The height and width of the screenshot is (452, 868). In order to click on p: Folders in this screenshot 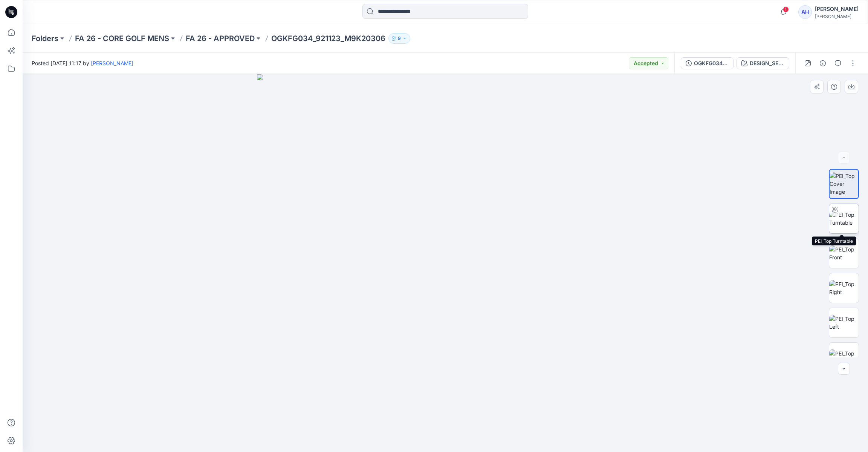, I will do `click(45, 38)`.